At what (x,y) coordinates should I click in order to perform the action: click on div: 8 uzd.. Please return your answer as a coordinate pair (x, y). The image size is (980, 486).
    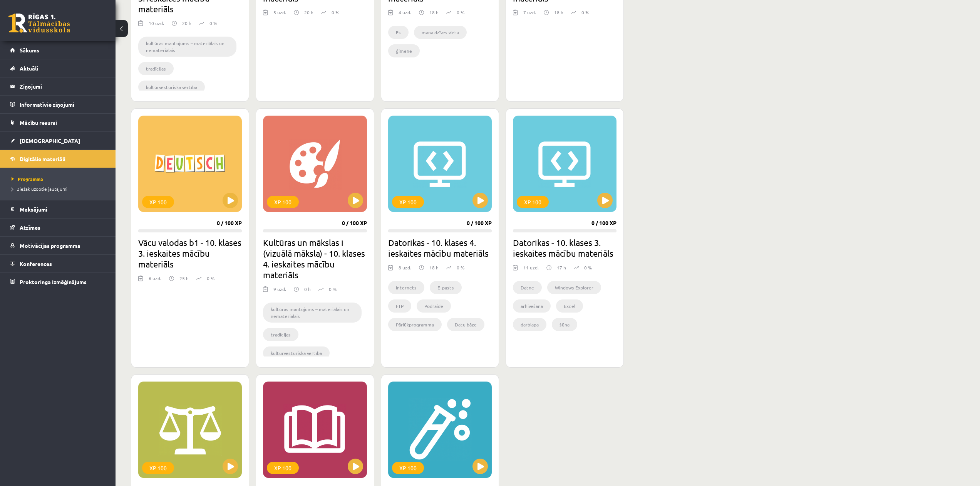
    Looking at the image, I should click on (405, 269).